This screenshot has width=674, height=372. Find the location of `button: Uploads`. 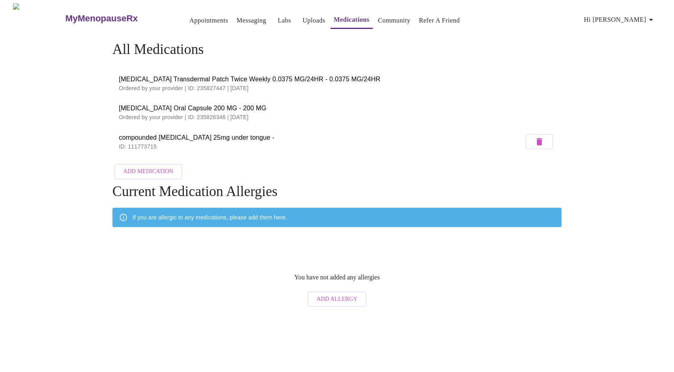

button: Uploads is located at coordinates (314, 21).